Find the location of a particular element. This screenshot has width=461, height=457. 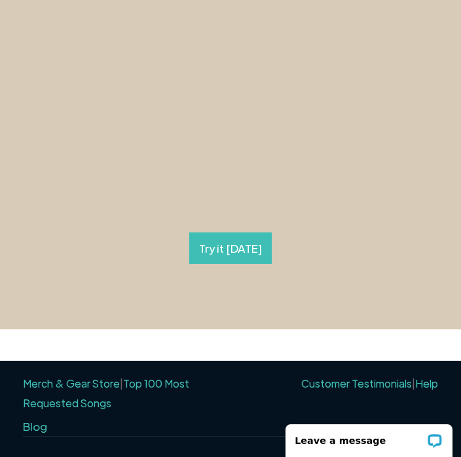

a: Blog is located at coordinates (35, 426).